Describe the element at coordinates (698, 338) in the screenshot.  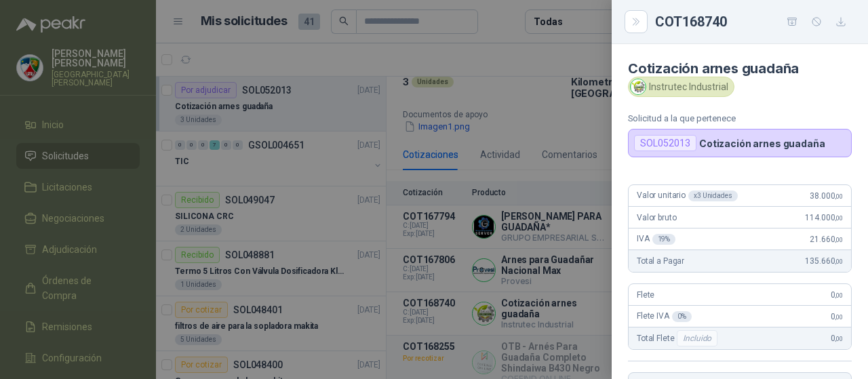
I see `div: Incluido` at that location.